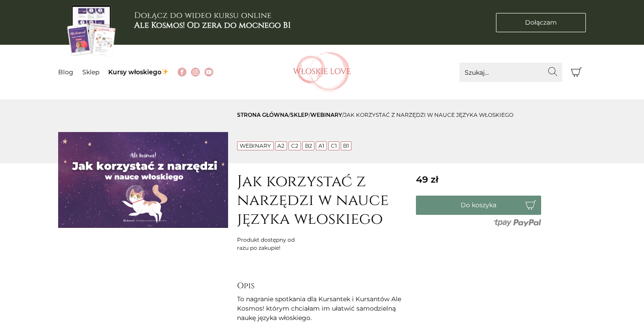 Image resolution: width=644 pixels, height=333 pixels. I want to click on a: Kursy włoskiego, so click(138, 72).